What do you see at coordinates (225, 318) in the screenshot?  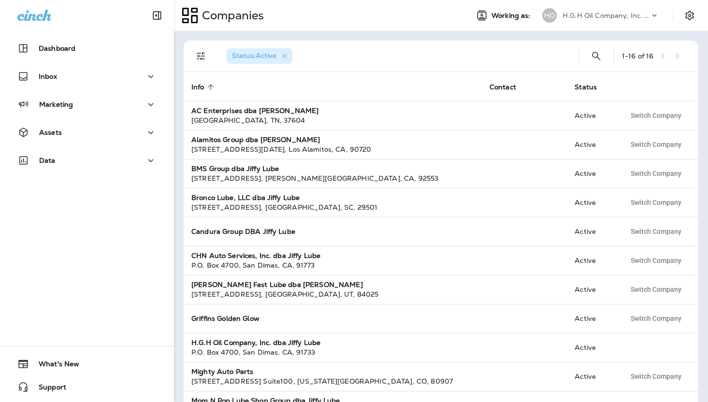 I see `strong: Griffins Golden Glow` at bounding box center [225, 318].